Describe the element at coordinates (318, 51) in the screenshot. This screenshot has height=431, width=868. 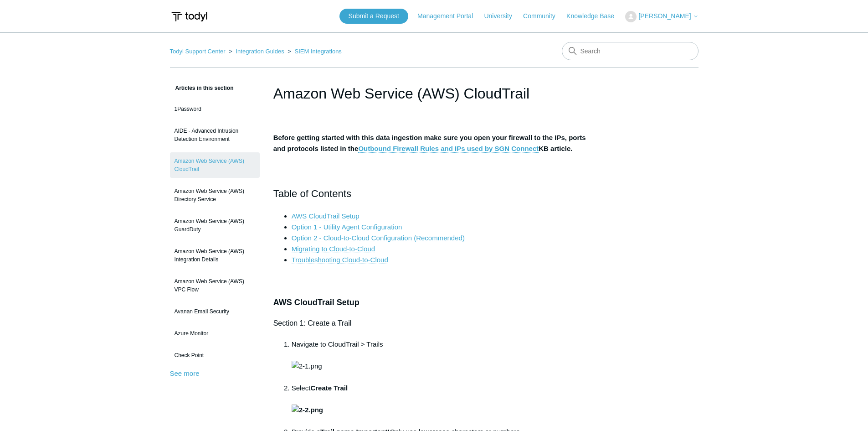
I see `a: SIEM Integrations` at that location.